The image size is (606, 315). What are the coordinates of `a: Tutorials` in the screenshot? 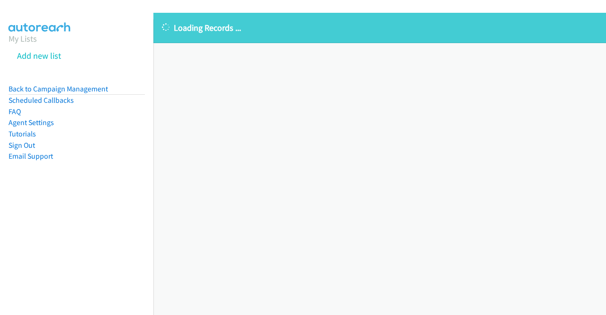 It's located at (22, 133).